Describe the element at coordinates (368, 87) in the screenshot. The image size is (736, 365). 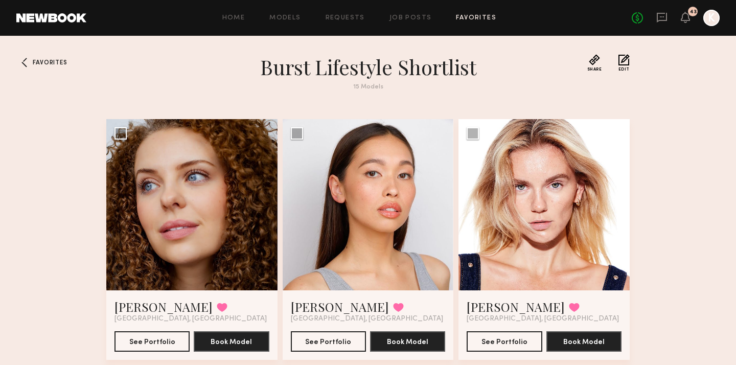
I see `div: 15 Models` at that location.